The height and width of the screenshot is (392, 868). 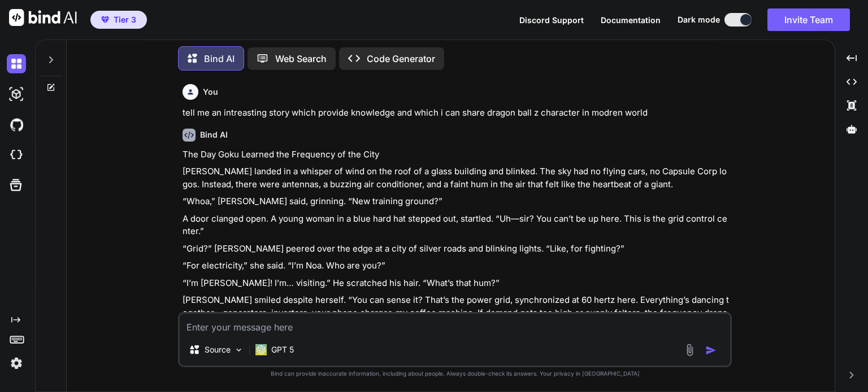 I want to click on img: icon, so click(x=711, y=351).